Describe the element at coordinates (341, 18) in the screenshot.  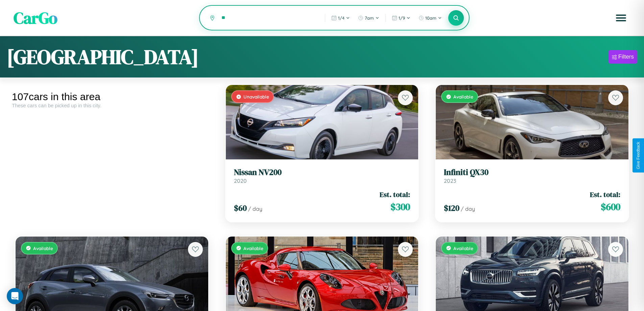
I see `button: 1/4` at that location.